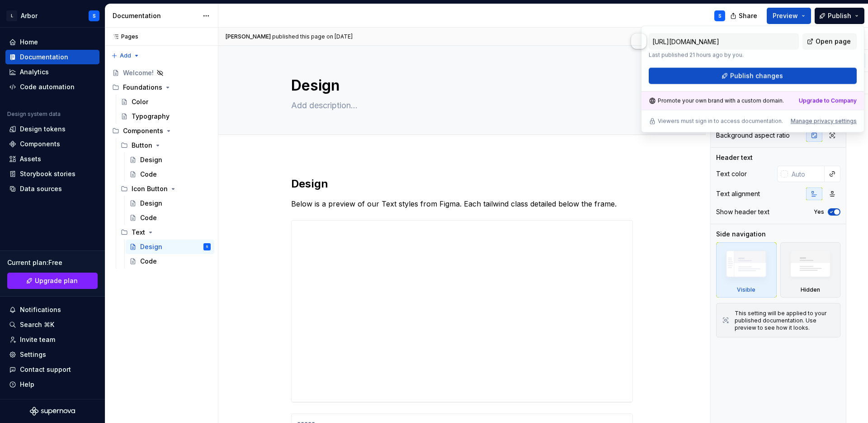 This screenshot has width=868, height=423. What do you see at coordinates (53, 262) in the screenshot?
I see `div: Current plan : Free` at bounding box center [53, 262].